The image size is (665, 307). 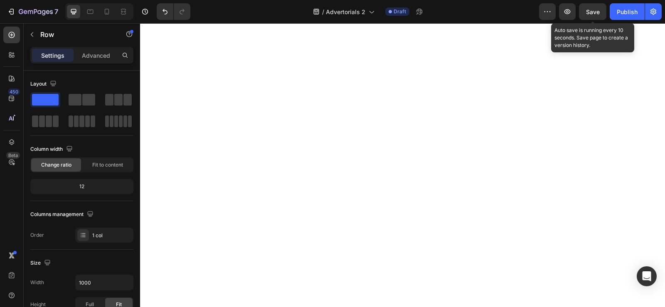 I want to click on div: 12, so click(x=82, y=187).